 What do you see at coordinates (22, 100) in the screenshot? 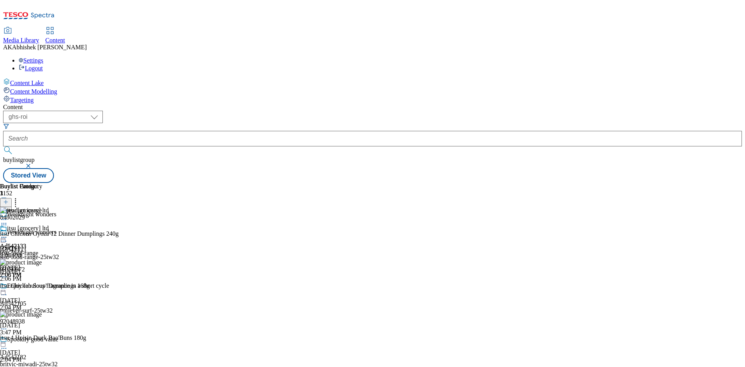
I see `span: Targeting` at bounding box center [22, 100].